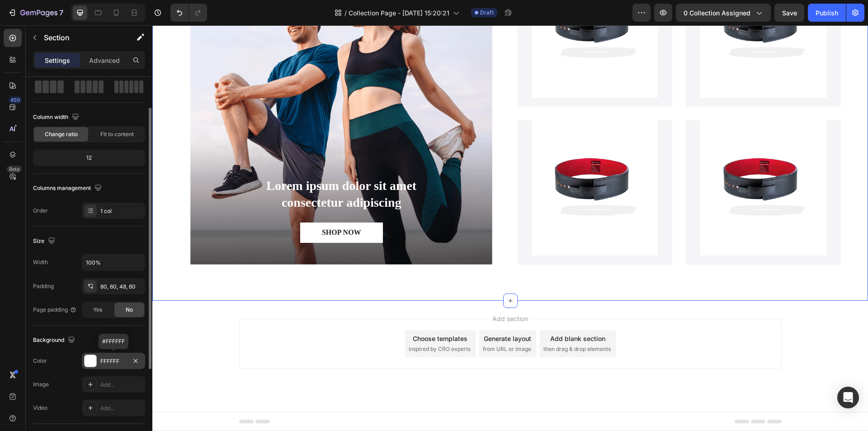  I want to click on button: 7, so click(36, 13).